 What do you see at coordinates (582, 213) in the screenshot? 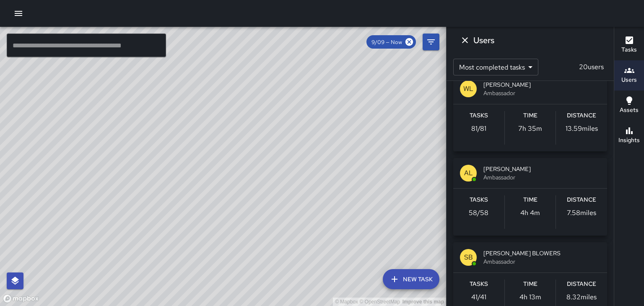
I see `p: 7.58 miles` at bounding box center [582, 213].